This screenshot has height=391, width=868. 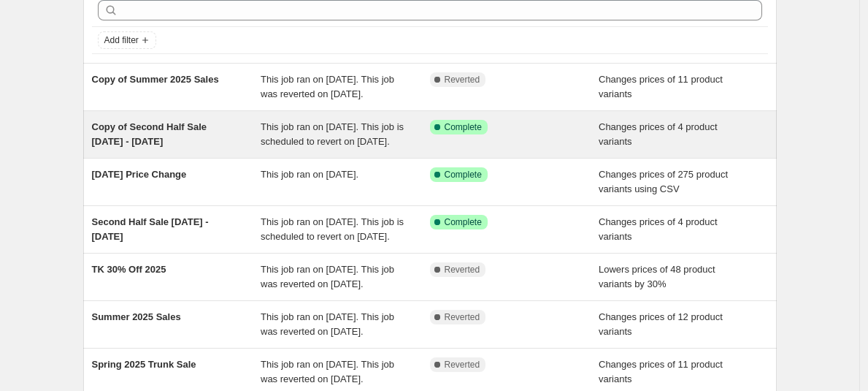 I want to click on span: Spring 2025 Trunk Sale, so click(x=144, y=364).